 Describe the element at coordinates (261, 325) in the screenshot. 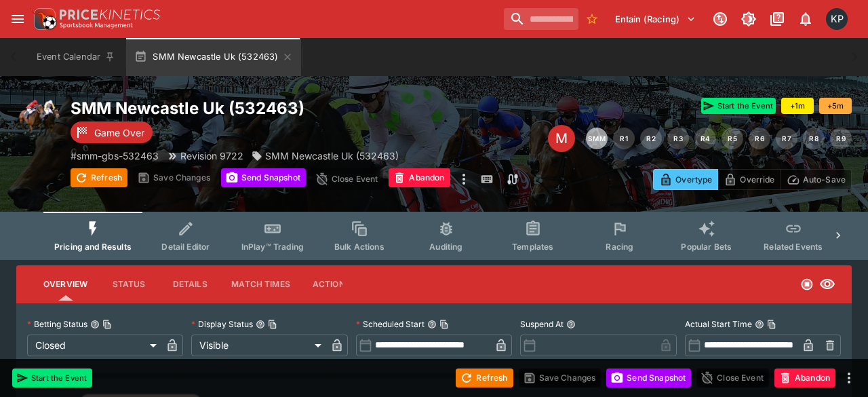

I see `button: Display StatusCopy To Clipboard` at that location.